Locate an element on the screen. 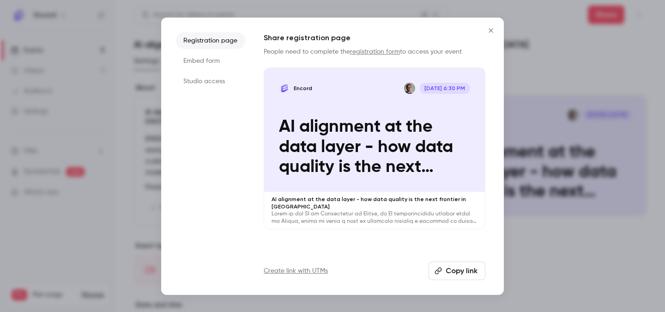  li: Embed form is located at coordinates (211, 61).